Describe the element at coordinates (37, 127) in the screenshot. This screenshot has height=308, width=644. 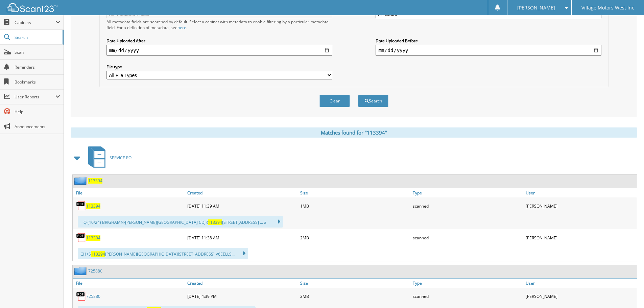
I see `span: Announcements` at that location.